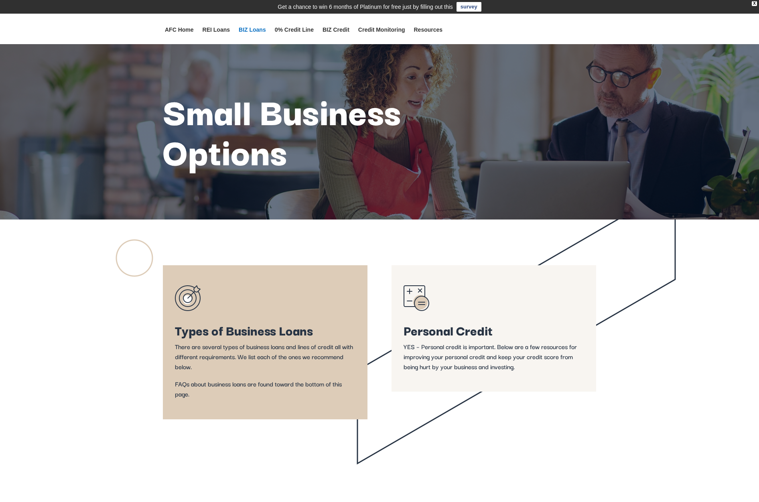 This screenshot has width=759, height=502. Describe the element at coordinates (336, 35) in the screenshot. I see `a: BIZ Credit` at that location.